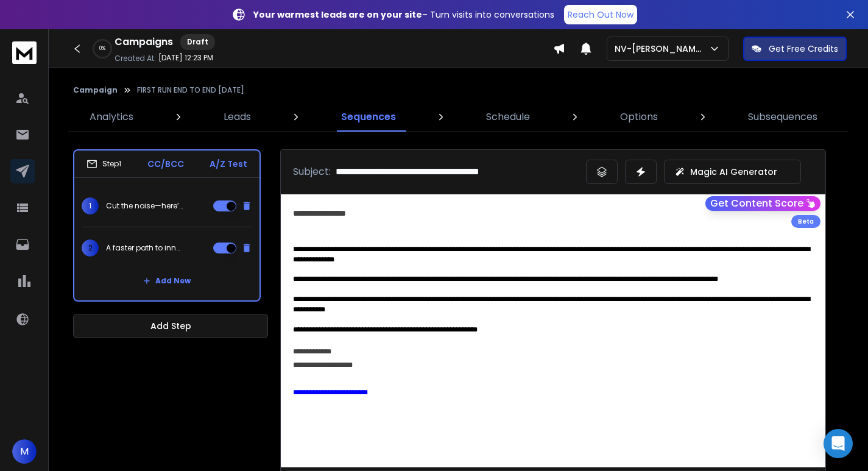  Describe the element at coordinates (733, 172) in the screenshot. I see `p: Magic AI Generator` at that location.